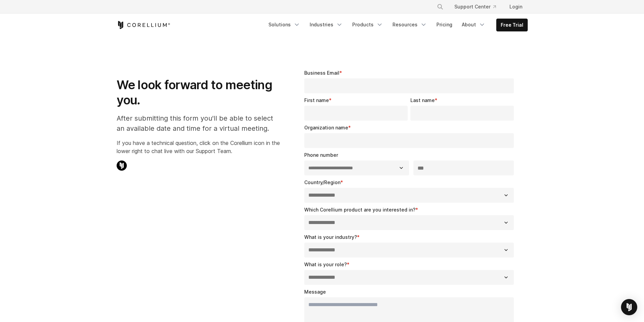 The width and height of the screenshot is (644, 322). Describe the element at coordinates (516, 7) in the screenshot. I see `a: Login` at that location.